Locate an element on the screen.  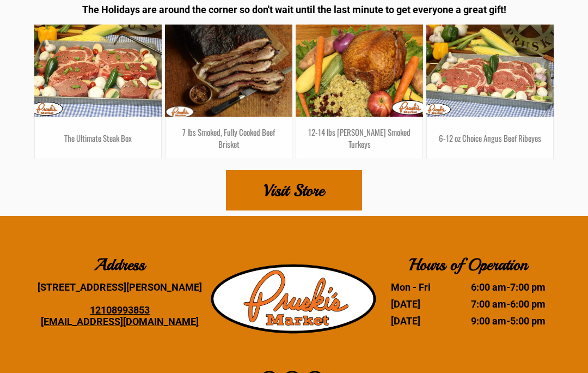
time: 9:00 am is located at coordinates (488, 320).